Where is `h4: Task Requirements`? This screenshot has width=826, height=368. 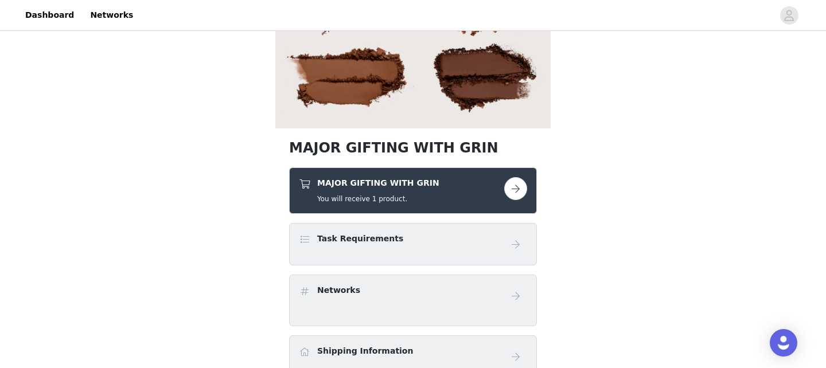 h4: Task Requirements is located at coordinates (360, 239).